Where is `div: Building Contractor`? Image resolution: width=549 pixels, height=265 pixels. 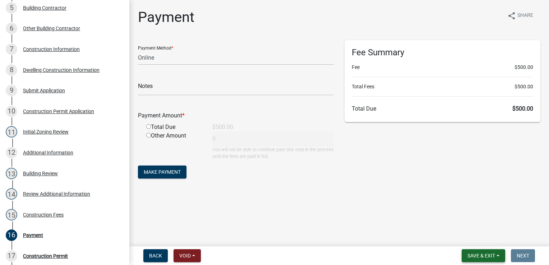
div: Building Contractor is located at coordinates (45, 8).